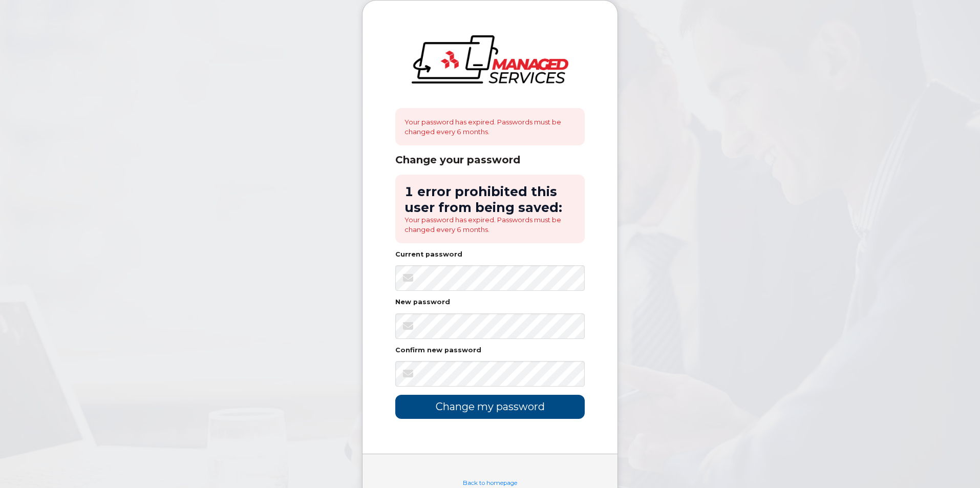  I want to click on div: Change your password, so click(490, 160).